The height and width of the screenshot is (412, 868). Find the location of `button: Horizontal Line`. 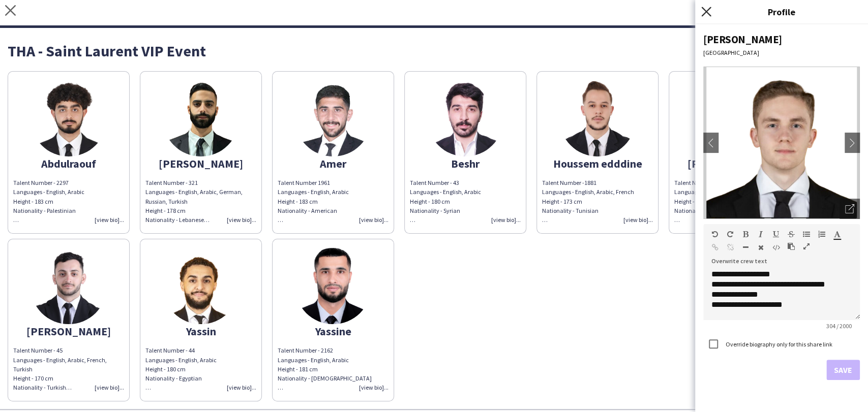

button: Horizontal Line is located at coordinates (746, 248).